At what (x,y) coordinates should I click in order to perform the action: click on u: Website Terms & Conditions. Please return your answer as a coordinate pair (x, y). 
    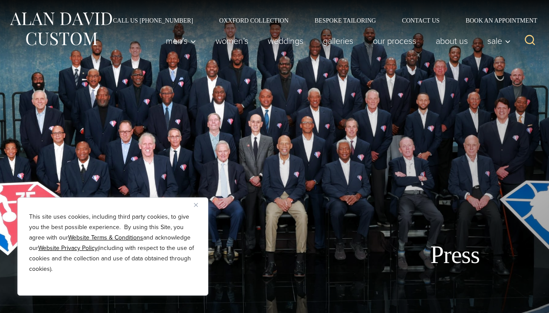
    Looking at the image, I should click on (106, 237).